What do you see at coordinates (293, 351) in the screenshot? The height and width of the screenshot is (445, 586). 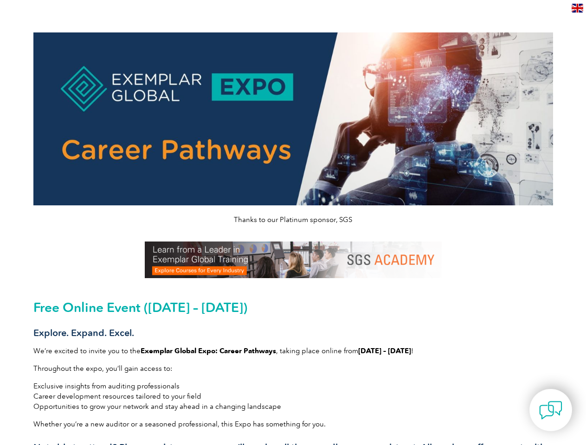 I see `p: We’re excited to invite you to the , taking place online from !` at bounding box center [293, 351].